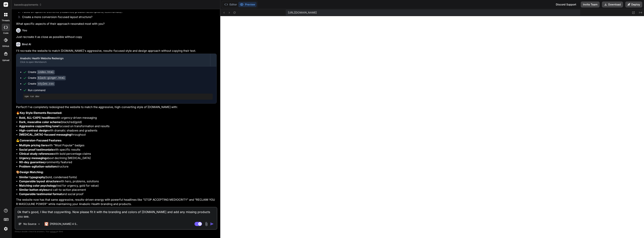 The image size is (644, 238). What do you see at coordinates (46, 84) in the screenshot?
I see `code: styles.css` at bounding box center [46, 84].